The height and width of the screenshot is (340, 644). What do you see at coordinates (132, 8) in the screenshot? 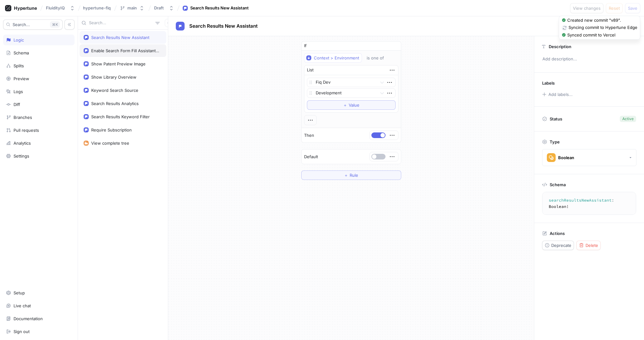
I see `button: main` at bounding box center [132, 8].